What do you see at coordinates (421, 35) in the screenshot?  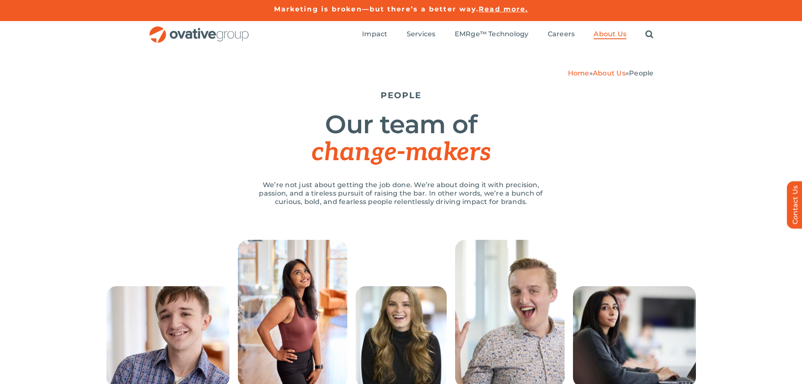 I see `a: Services` at bounding box center [421, 35].